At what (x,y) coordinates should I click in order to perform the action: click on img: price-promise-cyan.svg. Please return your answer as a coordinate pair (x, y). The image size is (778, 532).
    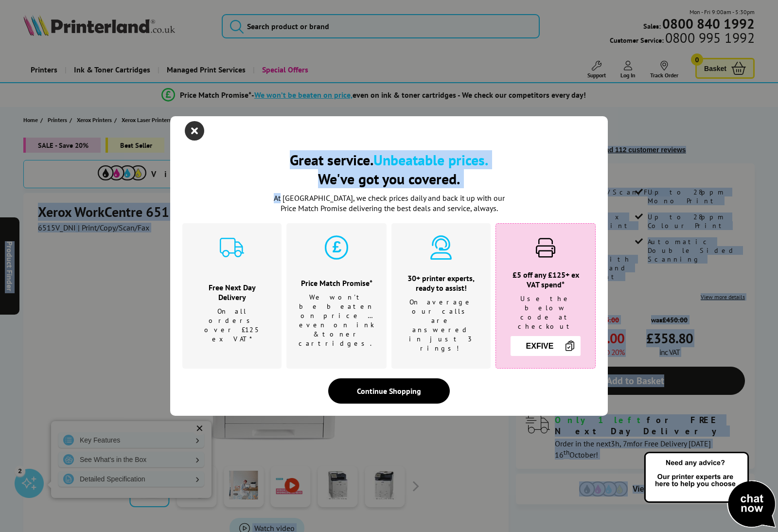
    Looking at the image, I should click on (336, 248).